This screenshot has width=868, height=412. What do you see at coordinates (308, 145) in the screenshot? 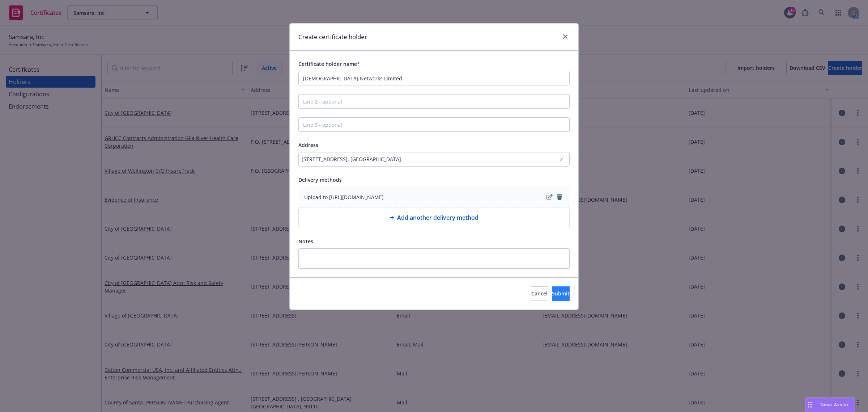
I see `span: Address` at bounding box center [308, 145].